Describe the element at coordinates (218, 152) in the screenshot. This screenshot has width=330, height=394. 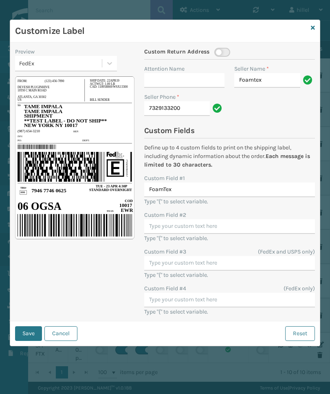
I see `span: Define up to 4 custom fields to print on the shipping label, including dynamic information about ...` at that location.